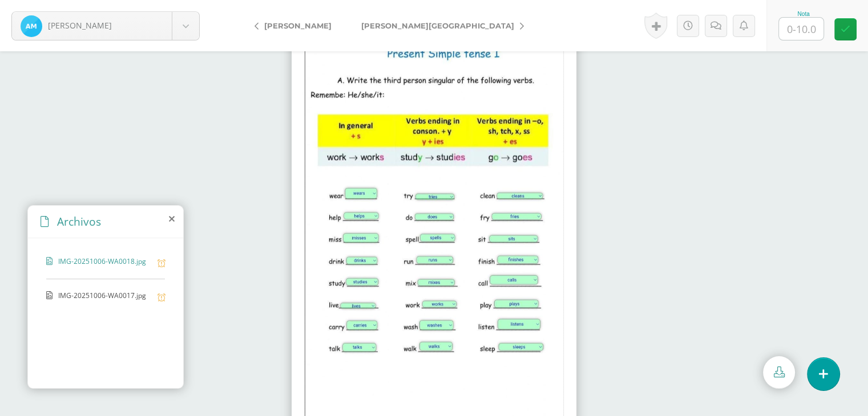  What do you see at coordinates (172, 219) in the screenshot?
I see `i: close` at bounding box center [172, 219].